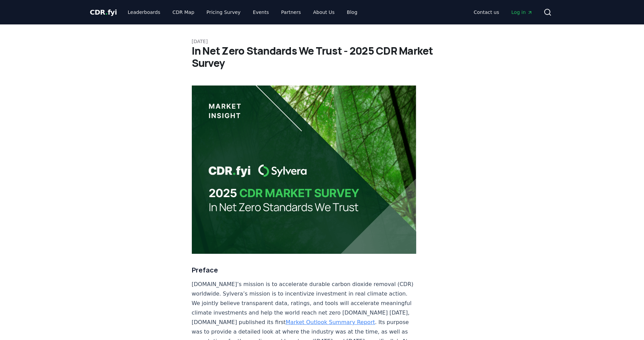  Describe the element at coordinates (104, 12) in the screenshot. I see `a: CDR.fyi` at that location.